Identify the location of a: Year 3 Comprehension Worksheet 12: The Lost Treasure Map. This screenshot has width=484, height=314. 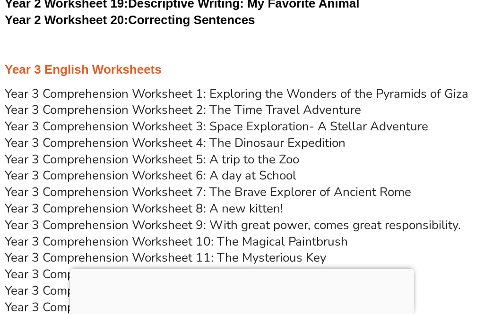
(174, 274).